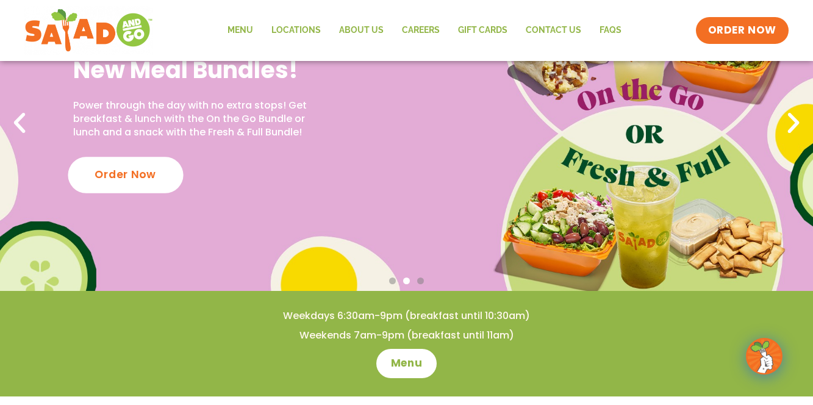 The height and width of the screenshot is (405, 813). What do you see at coordinates (421, 30) in the screenshot?
I see `a: Careers` at bounding box center [421, 30].